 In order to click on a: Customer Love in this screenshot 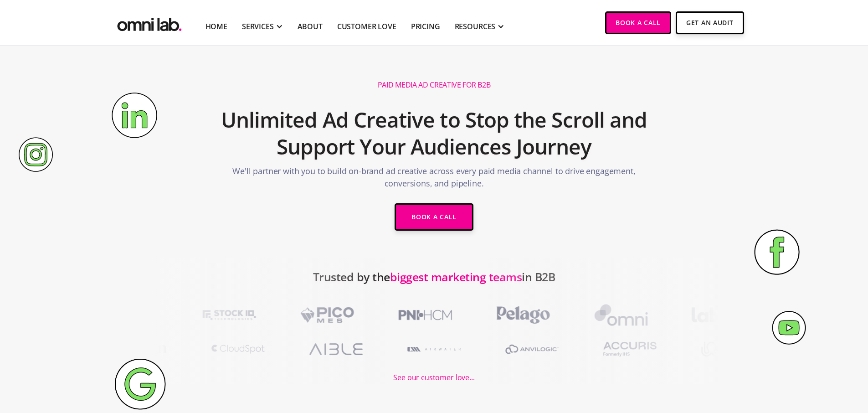, I will do `click(367, 26)`.